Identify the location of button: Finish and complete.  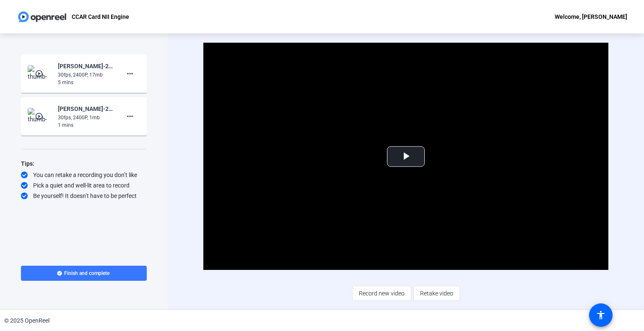
(84, 273).